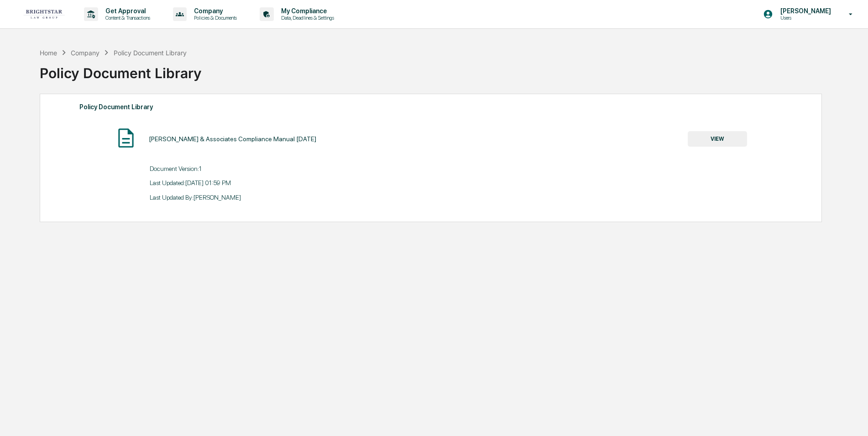 The width and height of the screenshot is (868, 436). Describe the element at coordinates (127, 18) in the screenshot. I see `p: Content & Transactions` at that location.